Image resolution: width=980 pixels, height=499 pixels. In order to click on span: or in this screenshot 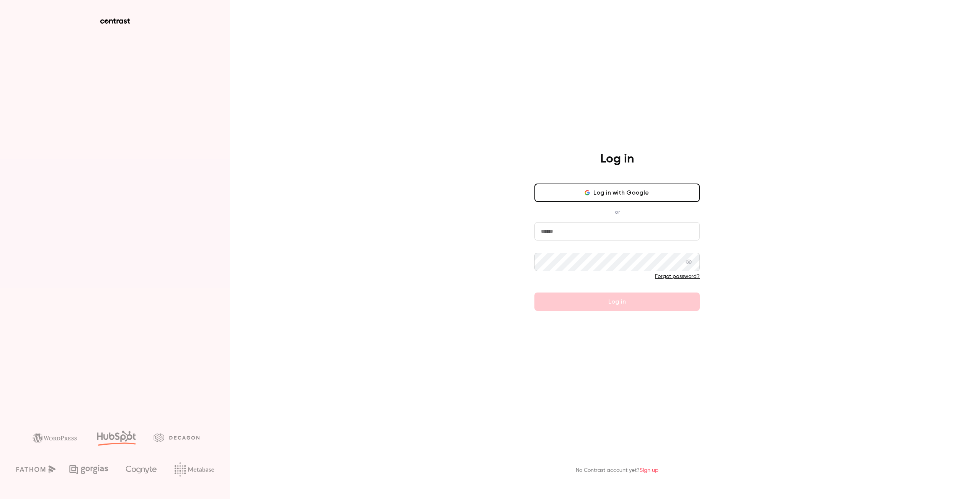, I will do `click(617, 212)`.